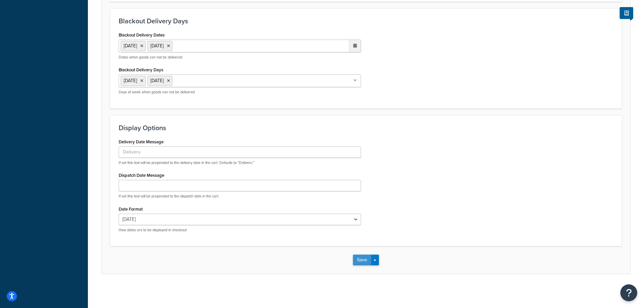  Describe the element at coordinates (366, 21) in the screenshot. I see `h3: Blackout Delivery Days` at that location.